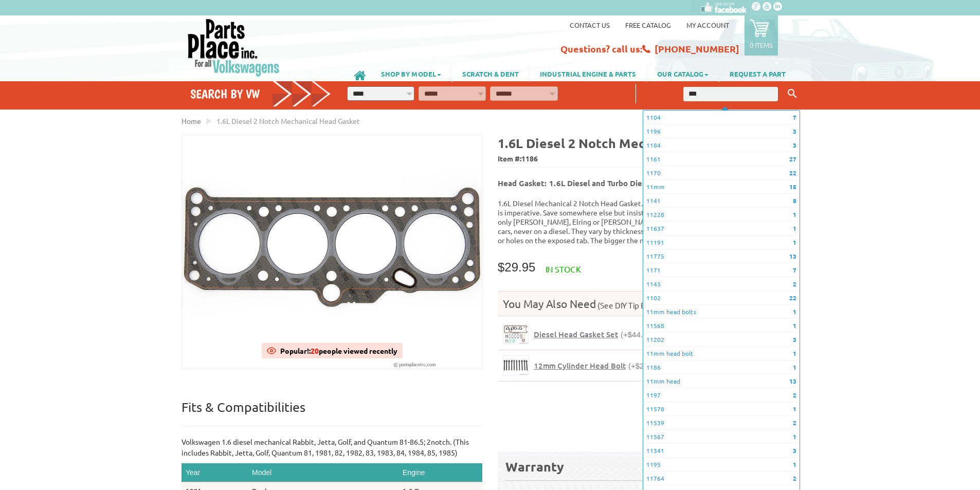 The width and height of the screenshot is (980, 490). I want to click on th: Model, so click(323, 472).